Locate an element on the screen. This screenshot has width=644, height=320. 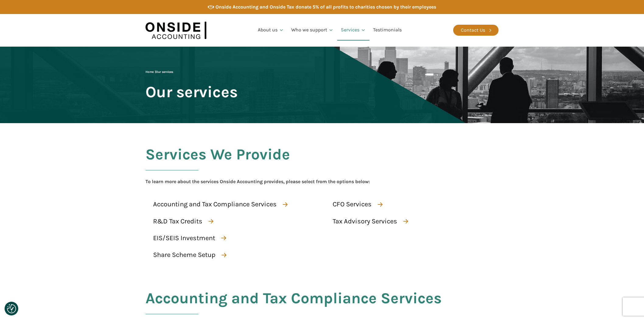
a: Home is located at coordinates (149, 72).